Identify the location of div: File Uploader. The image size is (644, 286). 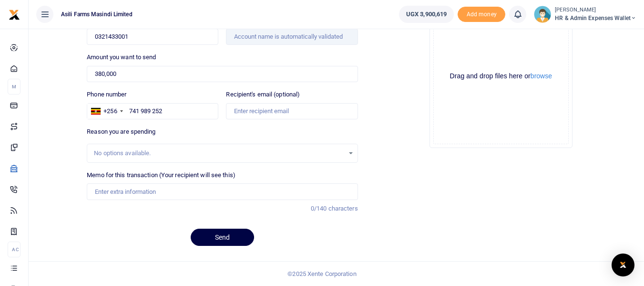
(501, 77).